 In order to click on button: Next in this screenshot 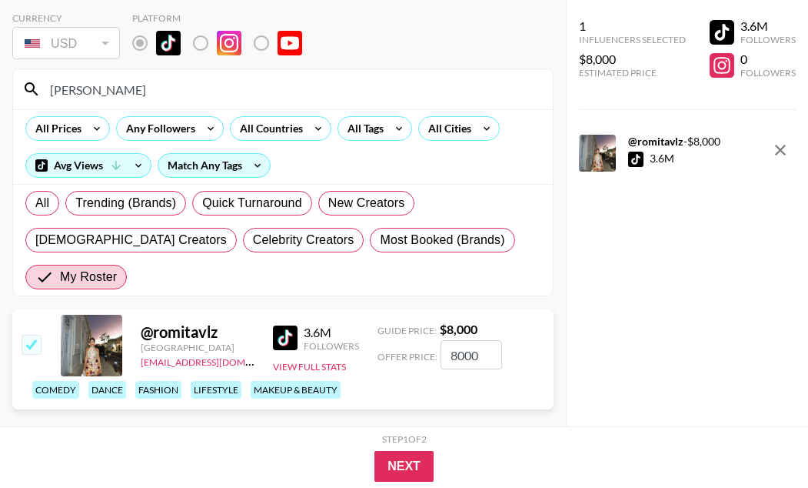, I will do `click(404, 466)`.